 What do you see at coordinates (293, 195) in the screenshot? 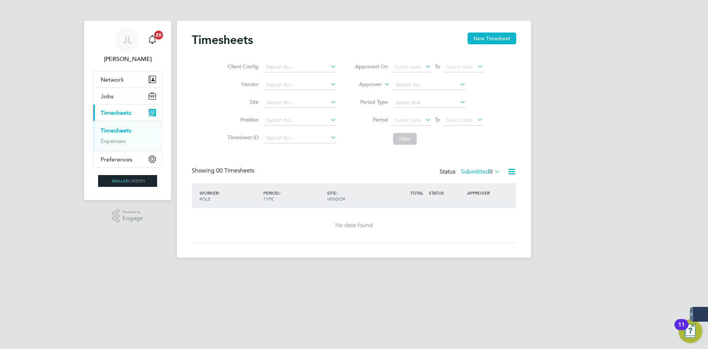
I see `div: PERIOD` at bounding box center [293, 195].